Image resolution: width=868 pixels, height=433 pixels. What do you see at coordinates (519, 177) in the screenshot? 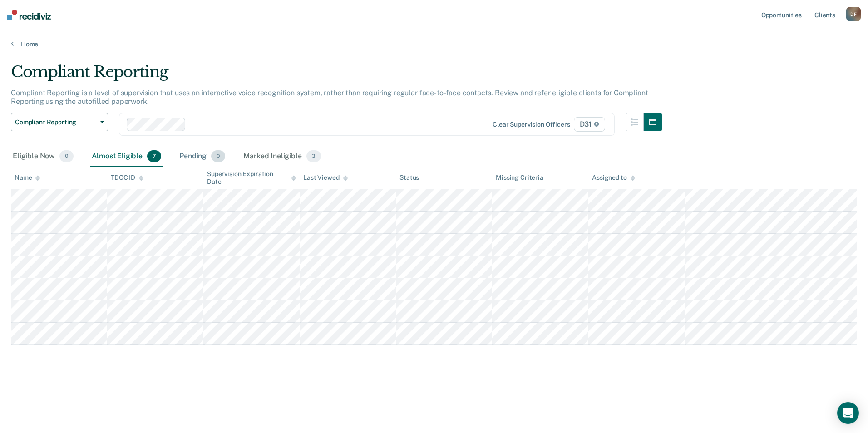
I see `div: Missing Criteria` at bounding box center [519, 177].